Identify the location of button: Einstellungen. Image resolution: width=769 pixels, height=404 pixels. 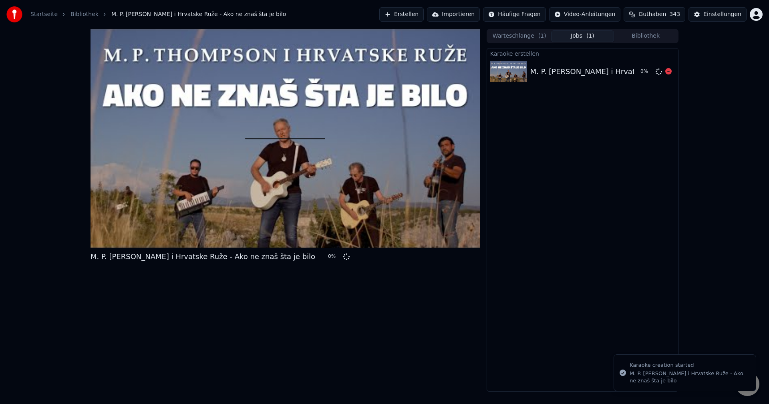
(718, 14).